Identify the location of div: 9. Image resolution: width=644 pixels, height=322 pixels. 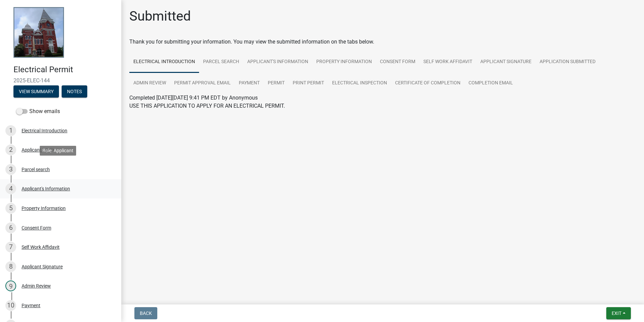
(11, 286).